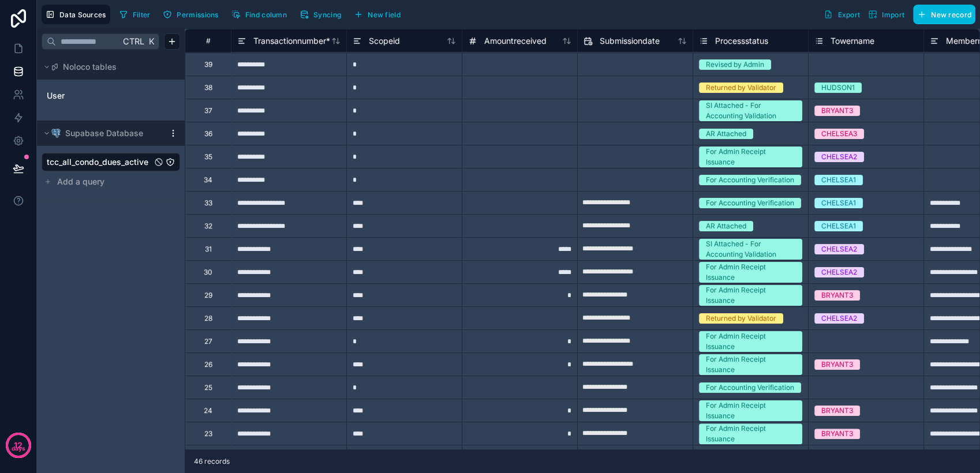 The height and width of the screenshot is (473, 980). I want to click on span: Towername, so click(853, 41).